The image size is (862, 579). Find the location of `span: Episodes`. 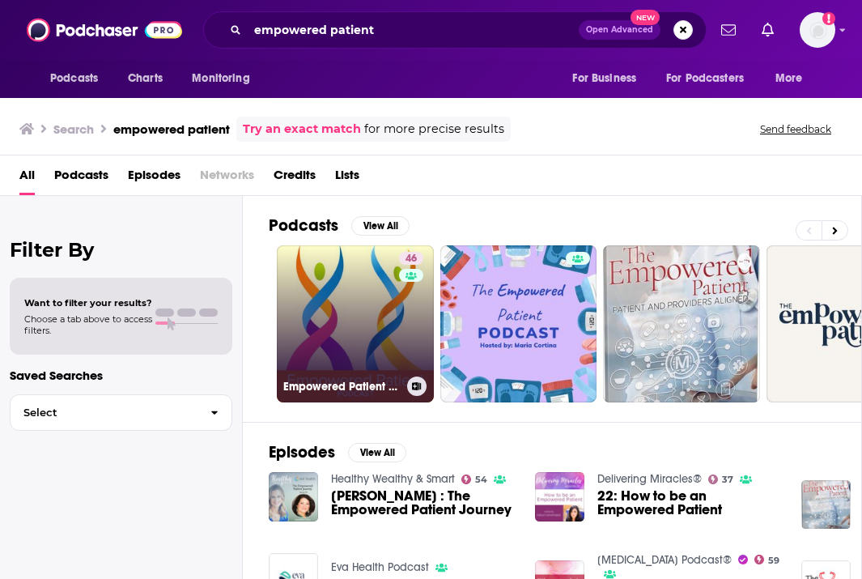

span: Episodes is located at coordinates (154, 178).